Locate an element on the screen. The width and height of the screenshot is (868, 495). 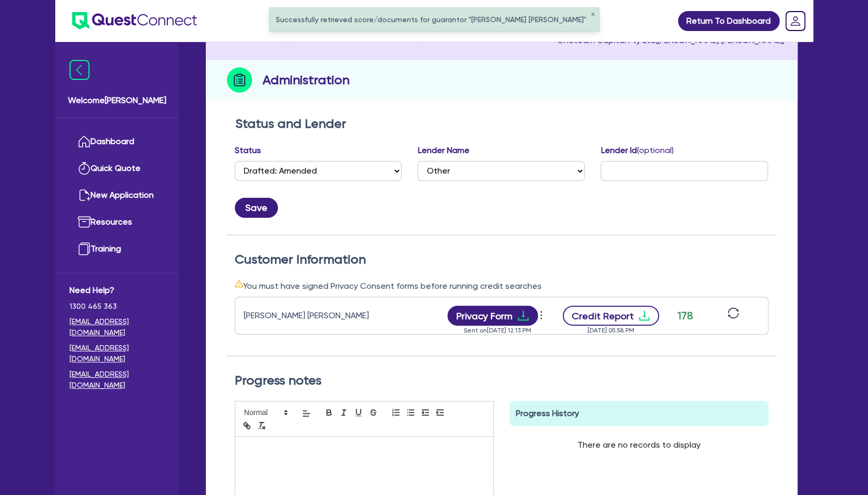
div: You must have signed Privacy Consent forms before running credit searches is located at coordinates (502, 286).